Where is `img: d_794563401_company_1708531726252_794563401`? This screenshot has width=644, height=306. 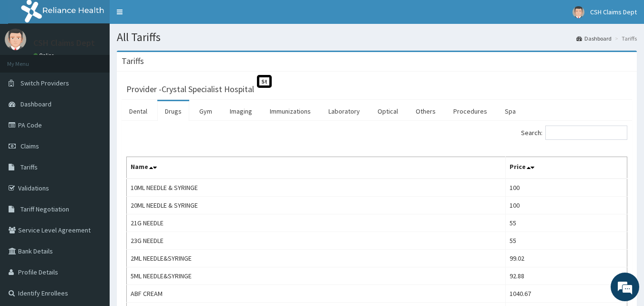 img: d_794563401_company_1708531726252_794563401 is located at coordinates (28, 60).